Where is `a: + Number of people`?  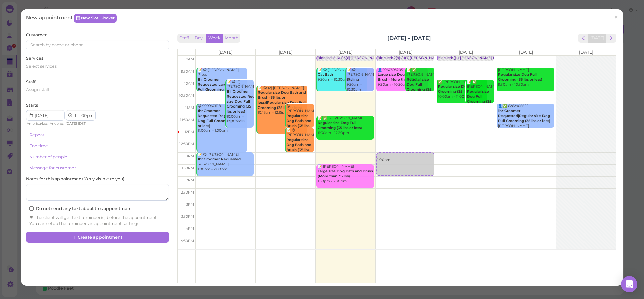 a: + Number of people is located at coordinates (47, 157).